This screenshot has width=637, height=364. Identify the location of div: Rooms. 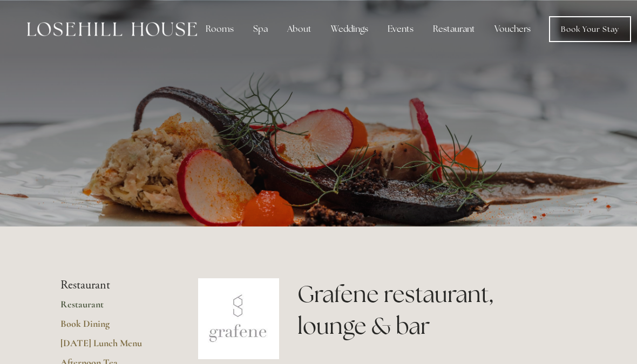
(220, 29).